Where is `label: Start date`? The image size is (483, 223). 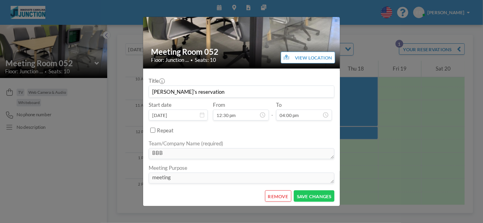
label: Start date is located at coordinates (160, 105).